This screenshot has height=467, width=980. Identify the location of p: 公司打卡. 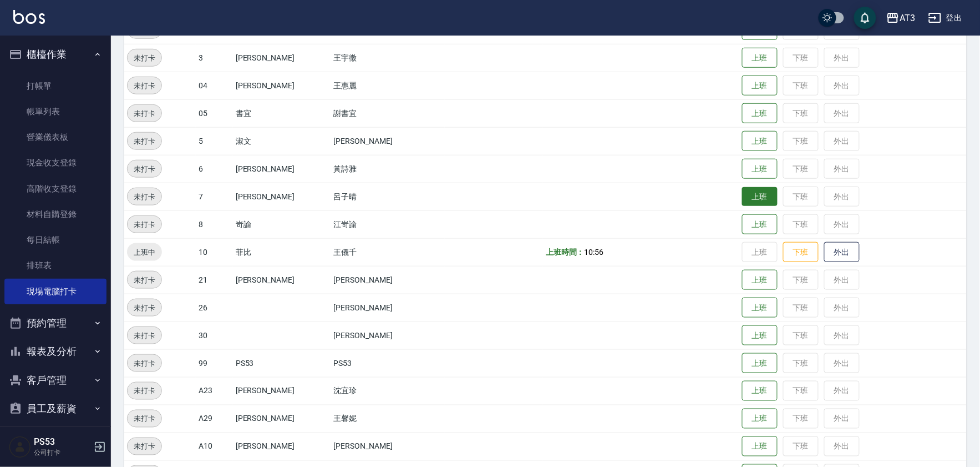
(62, 452).